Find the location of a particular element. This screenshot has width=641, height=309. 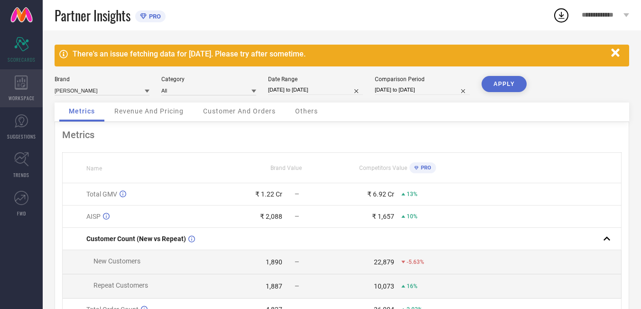

span: Customer Count (New vs Repeat) is located at coordinates (136, 239).